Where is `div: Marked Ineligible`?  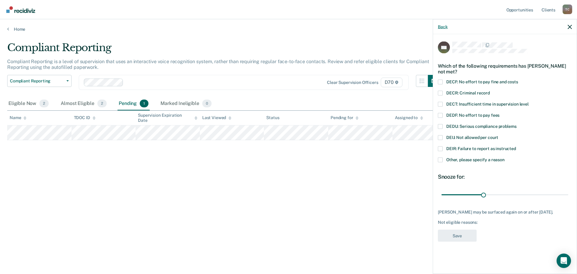
div: Marked Ineligible is located at coordinates (186, 104).